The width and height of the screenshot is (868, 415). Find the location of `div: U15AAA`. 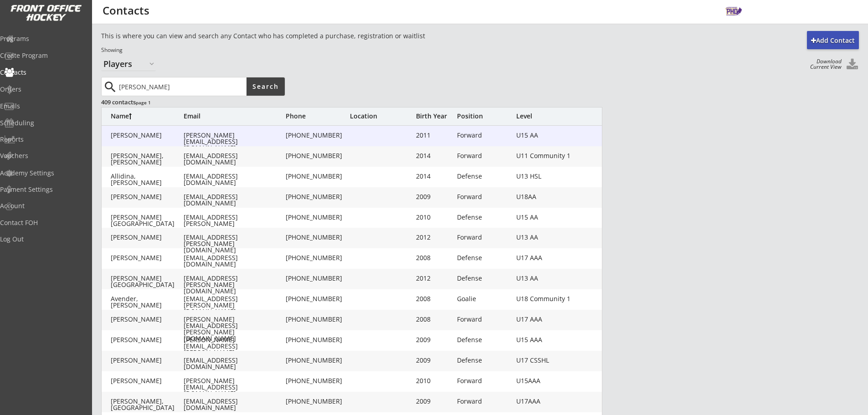

div: U15AAA is located at coordinates (544, 381).